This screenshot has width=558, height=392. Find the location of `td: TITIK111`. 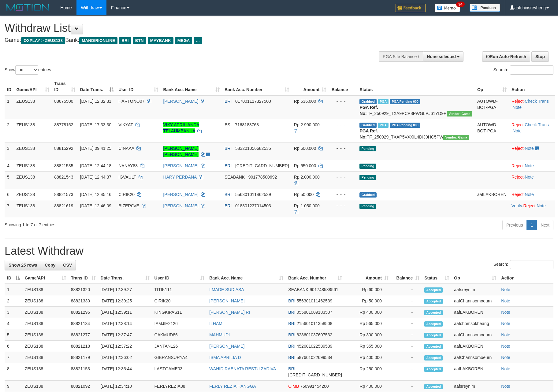

td: TITIK111 is located at coordinates (179, 289).